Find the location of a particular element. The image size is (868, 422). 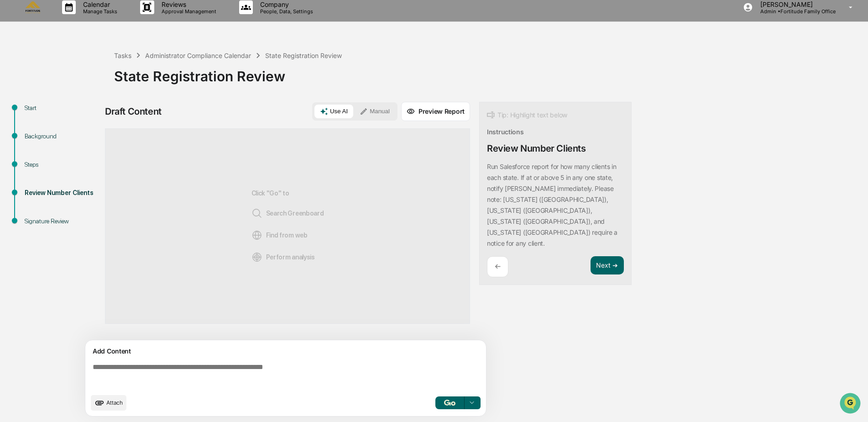

div: Instructions is located at coordinates (505, 132).